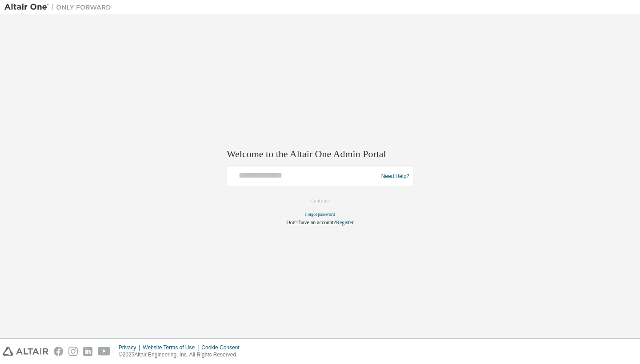 The width and height of the screenshot is (640, 364). Describe the element at coordinates (320, 154) in the screenshot. I see `h2: Welcome to the Altair One Admin Portal` at that location.